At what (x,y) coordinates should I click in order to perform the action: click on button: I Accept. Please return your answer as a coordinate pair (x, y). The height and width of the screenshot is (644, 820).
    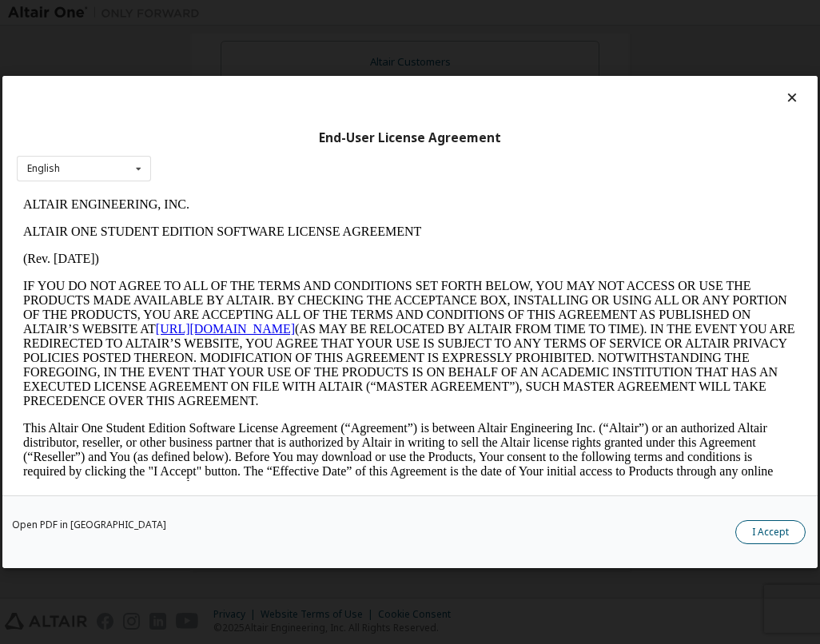
    Looking at the image, I should click on (770, 532).